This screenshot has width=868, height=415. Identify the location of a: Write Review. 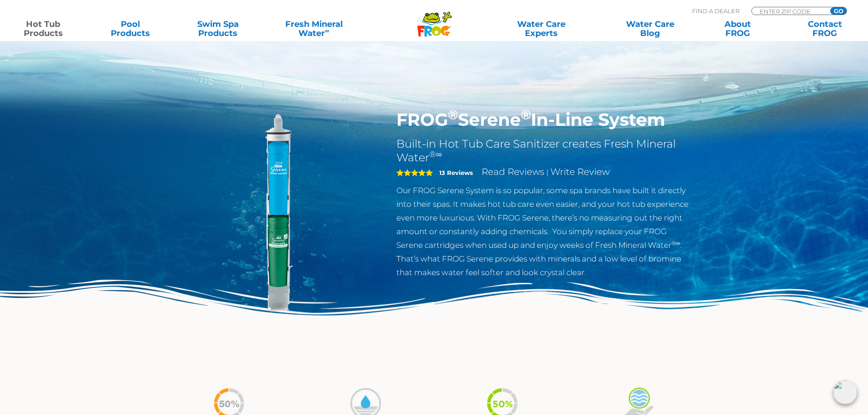
(580, 171).